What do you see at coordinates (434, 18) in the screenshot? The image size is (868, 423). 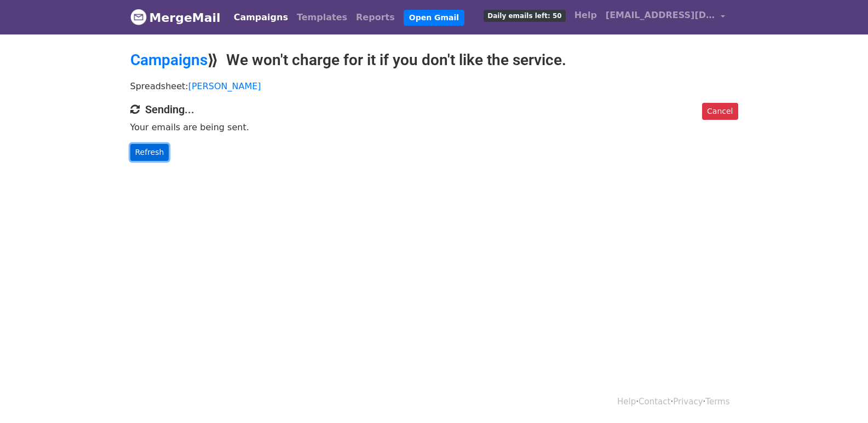 I see `a: Open Gmail` at bounding box center [434, 18].